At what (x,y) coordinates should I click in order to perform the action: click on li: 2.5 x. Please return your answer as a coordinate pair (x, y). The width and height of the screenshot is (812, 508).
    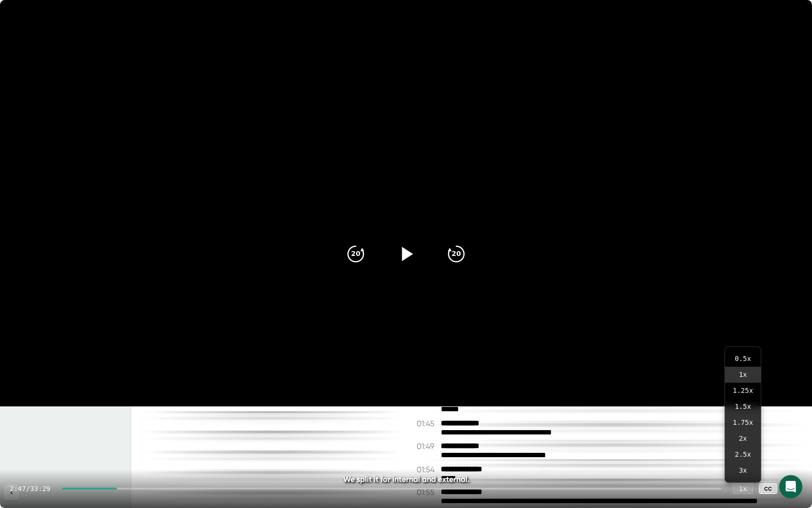
    Looking at the image, I should click on (743, 454).